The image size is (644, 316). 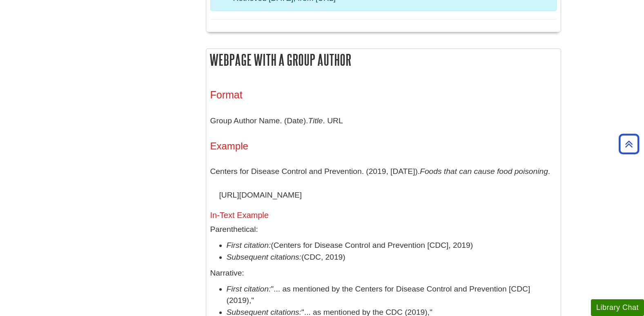 I want to click on p: Group Author Name. (Date). . URL, so click(x=383, y=120).